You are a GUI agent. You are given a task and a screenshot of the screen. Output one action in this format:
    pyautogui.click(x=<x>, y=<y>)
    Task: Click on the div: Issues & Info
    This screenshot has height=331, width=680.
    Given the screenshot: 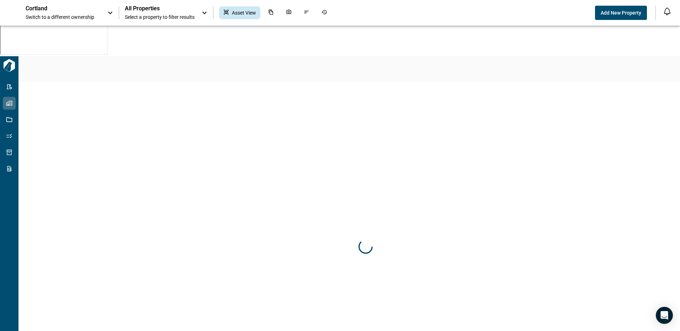 What is the action you would take?
    pyautogui.click(x=307, y=13)
    